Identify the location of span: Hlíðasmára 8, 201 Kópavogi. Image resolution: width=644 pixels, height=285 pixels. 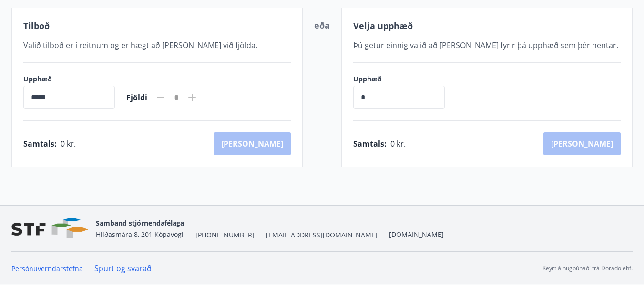
(140, 234).